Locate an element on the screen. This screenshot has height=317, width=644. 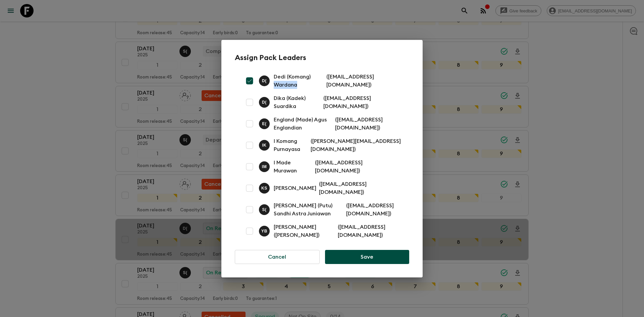
p: Dedi (Komang) Wardana is located at coordinates (299, 81).